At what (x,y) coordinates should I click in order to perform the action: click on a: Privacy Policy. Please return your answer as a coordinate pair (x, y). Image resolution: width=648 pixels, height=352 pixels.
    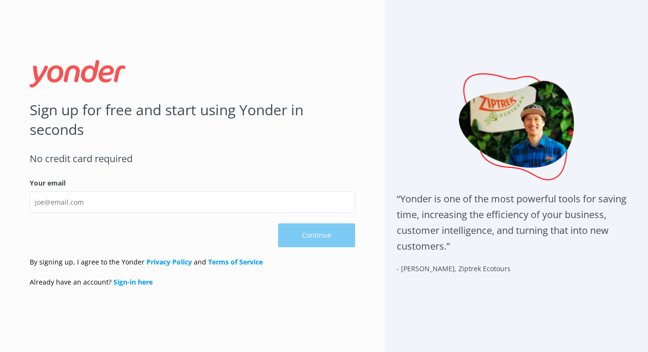
    Looking at the image, I should click on (169, 262).